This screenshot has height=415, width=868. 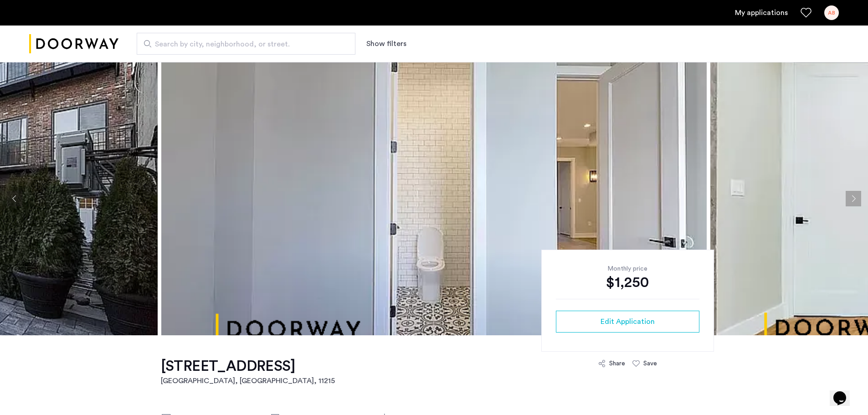 I want to click on div: Monthly price, so click(x=627, y=269).